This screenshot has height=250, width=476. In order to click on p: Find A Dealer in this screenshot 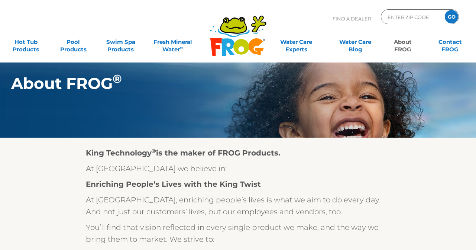, I will do `click(352, 19)`.